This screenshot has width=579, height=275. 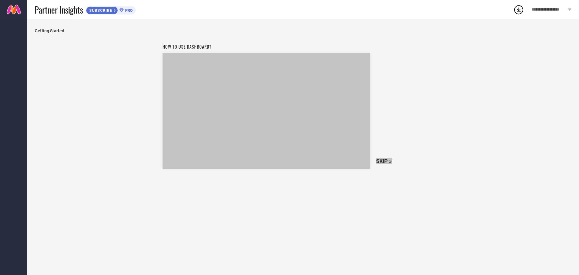 What do you see at coordinates (59, 10) in the screenshot?
I see `span: Partner Insights` at bounding box center [59, 10].